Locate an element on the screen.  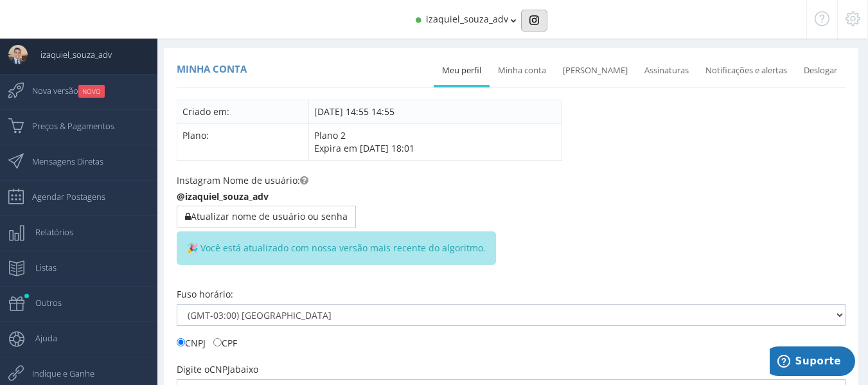
span: Agendar Postagens is located at coordinates (62, 197).